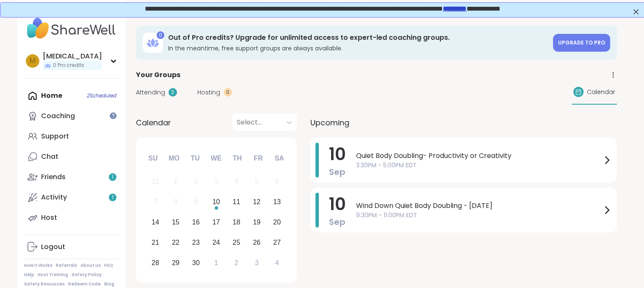 The image size is (644, 288). I want to click on div: Choose Tuesday, September 16th, 2025, so click(196, 222).